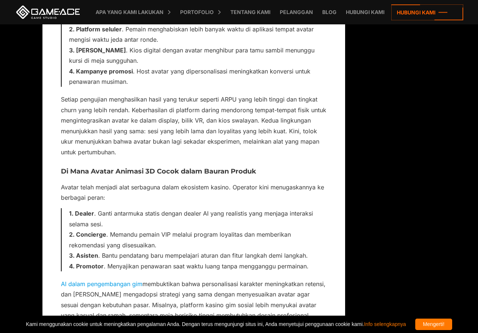 The width and height of the screenshot is (478, 333). What do you see at coordinates (190, 76) in the screenshot?
I see `font: . Host avatar yang dipersonalisasi meningkatkan konversi untuk penawaran musiman.` at bounding box center [190, 76].